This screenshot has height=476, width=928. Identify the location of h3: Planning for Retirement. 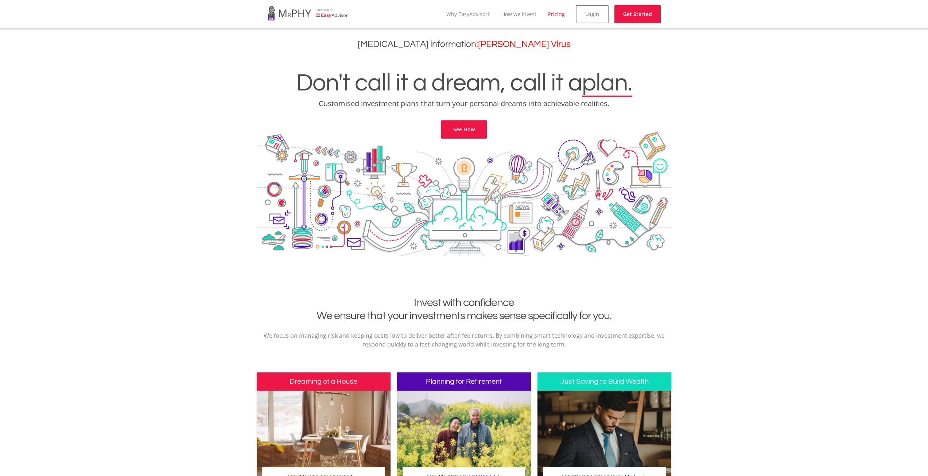
(464, 382).